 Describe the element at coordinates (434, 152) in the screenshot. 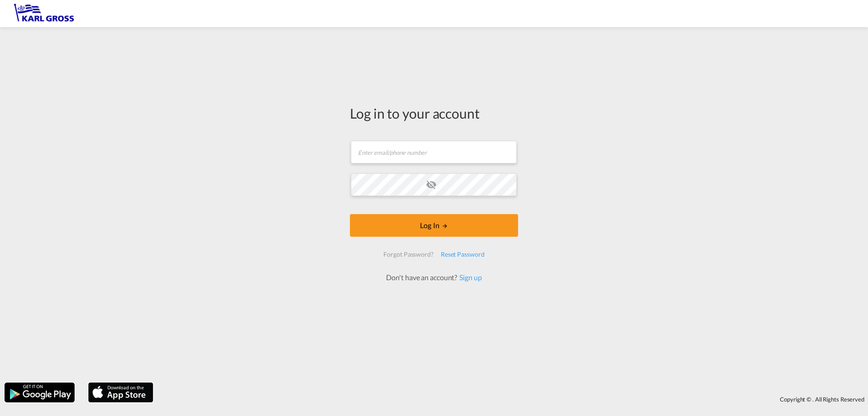

I see `input: Enter email/phone number` at that location.